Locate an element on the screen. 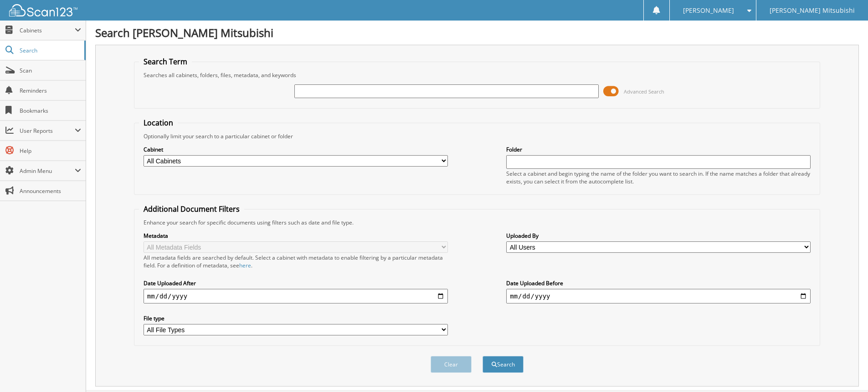 This screenshot has height=392, width=868. span: Search is located at coordinates (50, 50).